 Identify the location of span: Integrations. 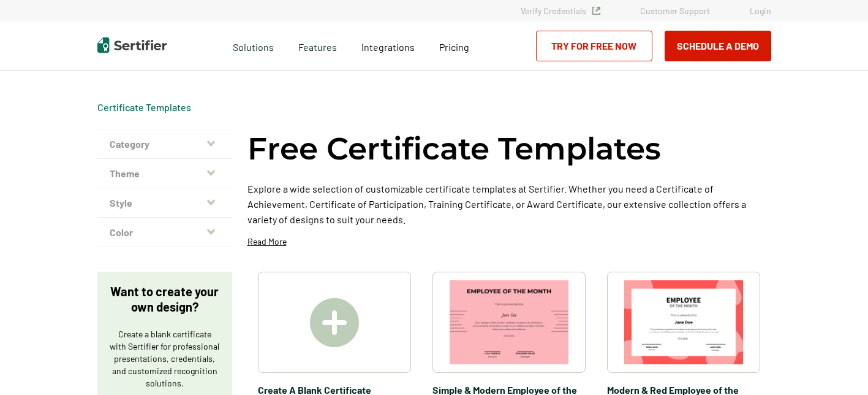
(388, 47).